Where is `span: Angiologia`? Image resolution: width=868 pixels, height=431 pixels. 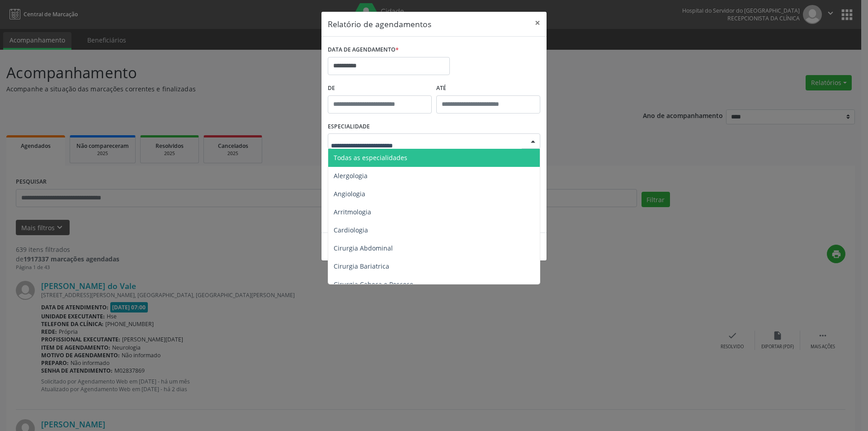 span: Angiologia is located at coordinates (350, 194).